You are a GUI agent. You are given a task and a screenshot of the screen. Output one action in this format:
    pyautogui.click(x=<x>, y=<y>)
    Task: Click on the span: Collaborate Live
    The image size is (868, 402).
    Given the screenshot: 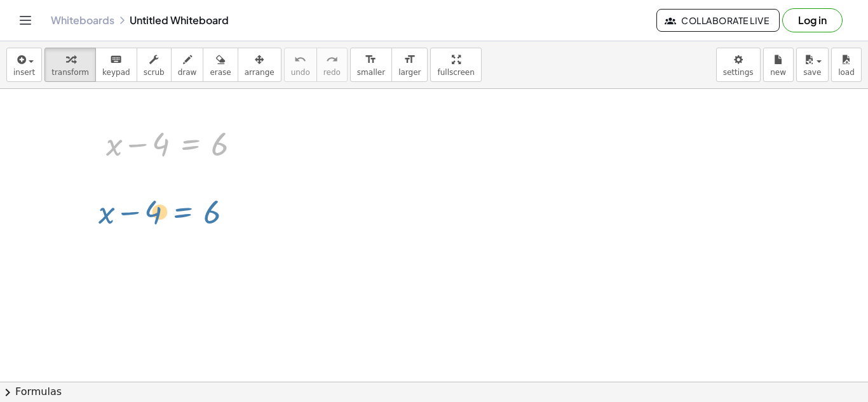 What is the action you would take?
    pyautogui.click(x=718, y=20)
    